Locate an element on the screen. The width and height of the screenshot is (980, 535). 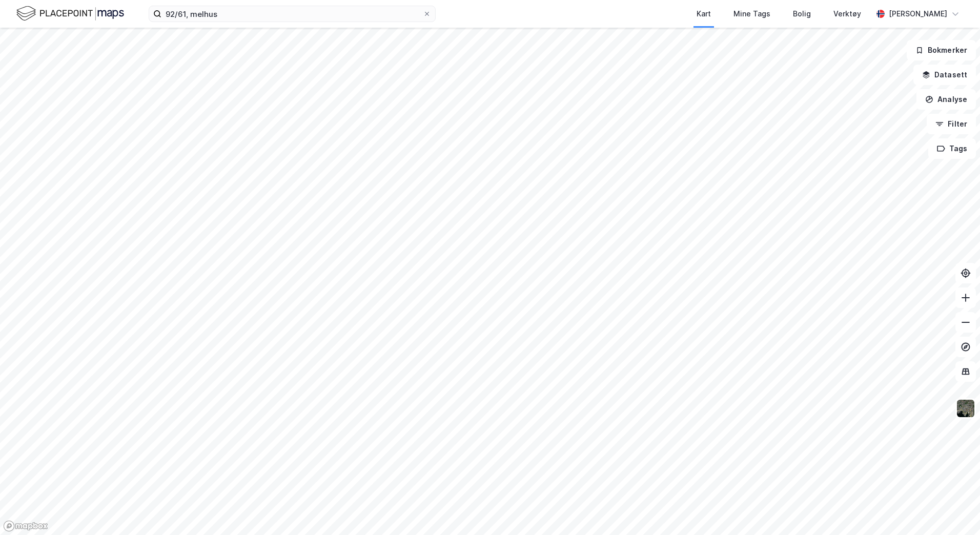
a: Mapbox homepage is located at coordinates (26, 526).